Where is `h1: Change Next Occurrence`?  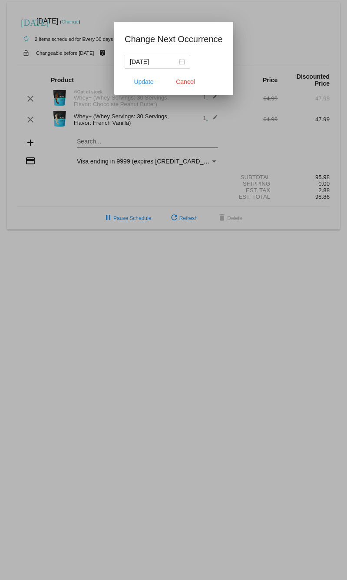
h1: Change Next Occurrence is located at coordinates (174, 39).